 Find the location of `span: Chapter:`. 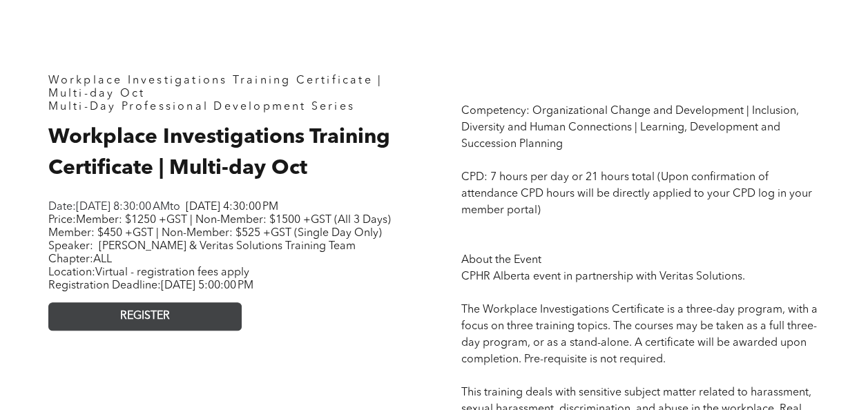

span: Chapter: is located at coordinates (80, 259).